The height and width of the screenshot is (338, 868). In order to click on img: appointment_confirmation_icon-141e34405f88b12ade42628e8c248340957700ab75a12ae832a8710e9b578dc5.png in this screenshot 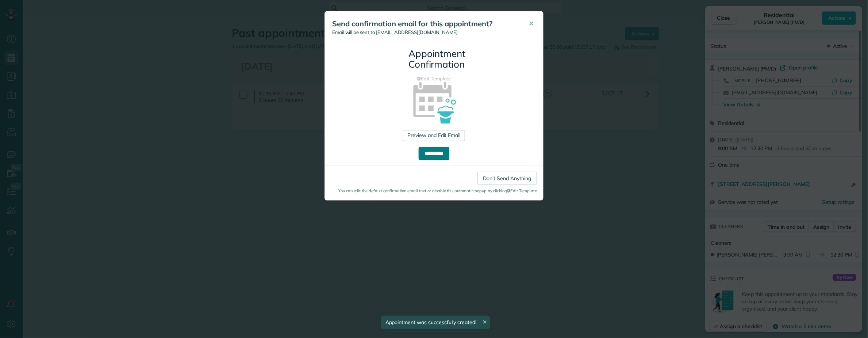, I will do `click(434, 102)`.